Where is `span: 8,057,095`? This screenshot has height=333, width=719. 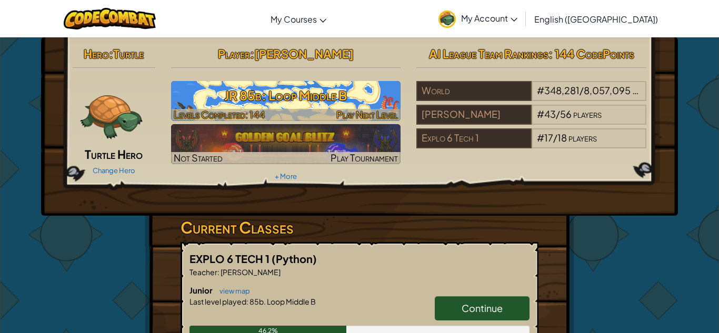
span: 8,057,095 is located at coordinates (607, 90).